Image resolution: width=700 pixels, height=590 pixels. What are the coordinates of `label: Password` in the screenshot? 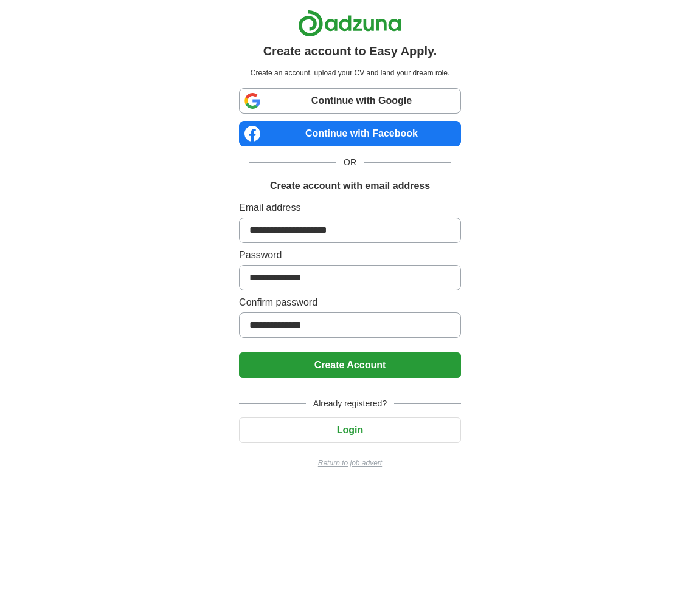 It's located at (350, 256).